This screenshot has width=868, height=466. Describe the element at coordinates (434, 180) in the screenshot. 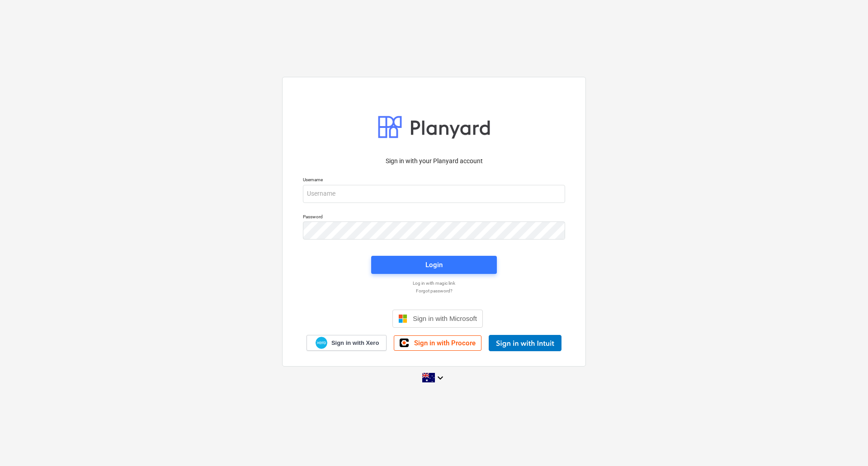

I see `p: Username` at that location.